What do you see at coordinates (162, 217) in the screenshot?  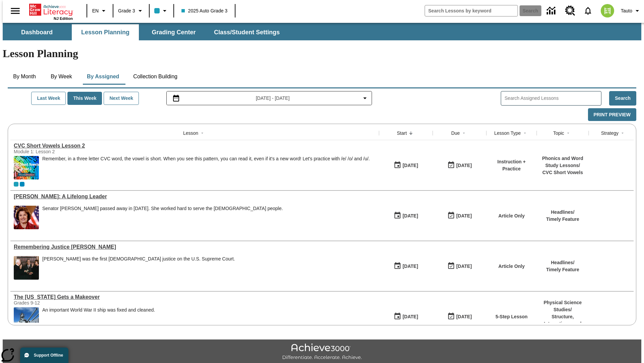 I see `span: Senator Dianne Feinstein passed away in September 2023. She worked hard to serve the American peo...` at bounding box center [162, 217].